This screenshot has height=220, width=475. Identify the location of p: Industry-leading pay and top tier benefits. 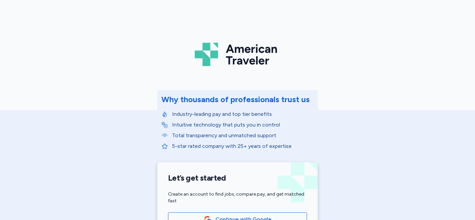
(243, 114).